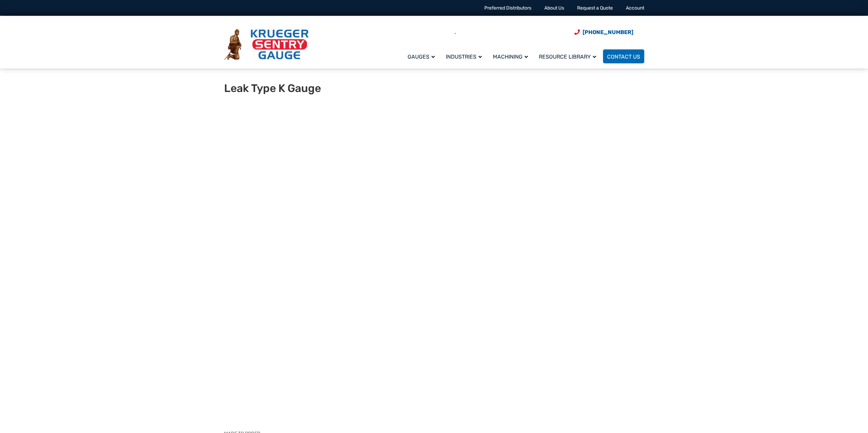 The width and height of the screenshot is (868, 433). Describe the element at coordinates (595, 8) in the screenshot. I see `a: Request a Quote` at that location.